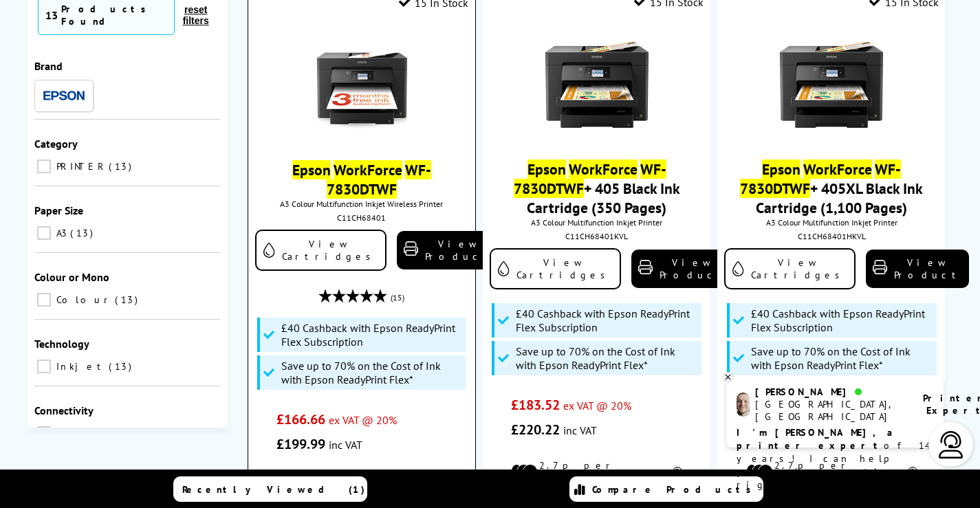  What do you see at coordinates (301, 444) in the screenshot?
I see `span: £199.99` at bounding box center [301, 444].